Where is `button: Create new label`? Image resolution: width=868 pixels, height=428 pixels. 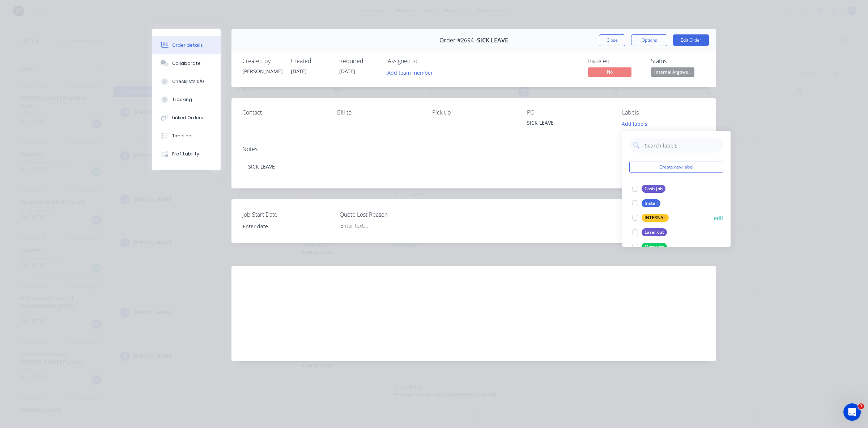 button: Create new label is located at coordinates (677, 167).